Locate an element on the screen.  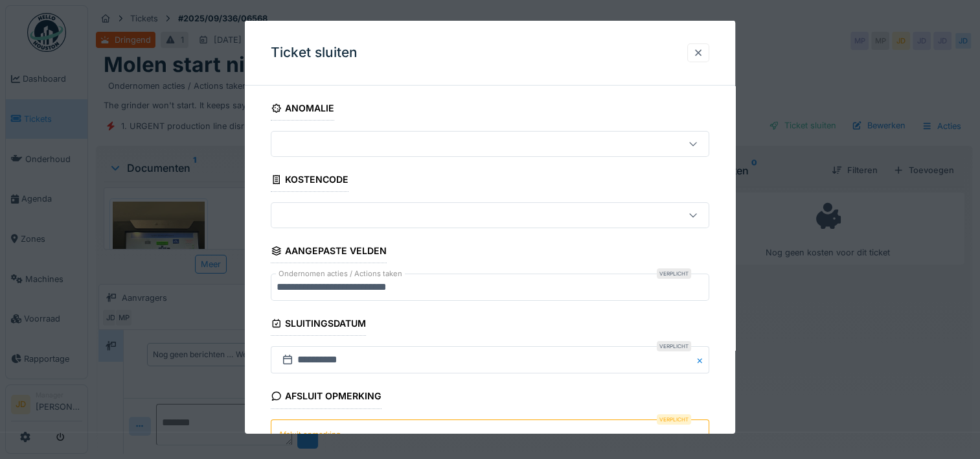
div: Sluitingsdatum is located at coordinates (318, 325).